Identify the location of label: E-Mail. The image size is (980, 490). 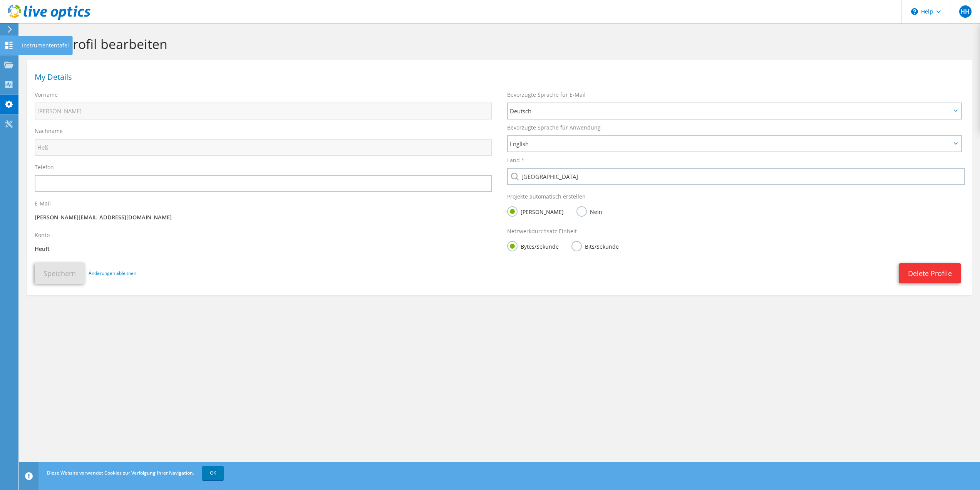
(43, 203).